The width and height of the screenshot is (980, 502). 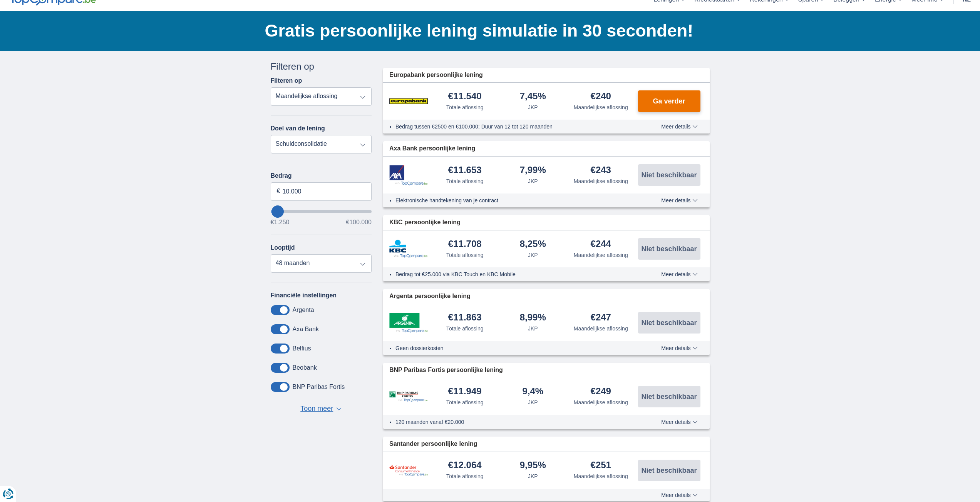 What do you see at coordinates (464, 392) in the screenshot?
I see `div: €11.949` at bounding box center [464, 392].